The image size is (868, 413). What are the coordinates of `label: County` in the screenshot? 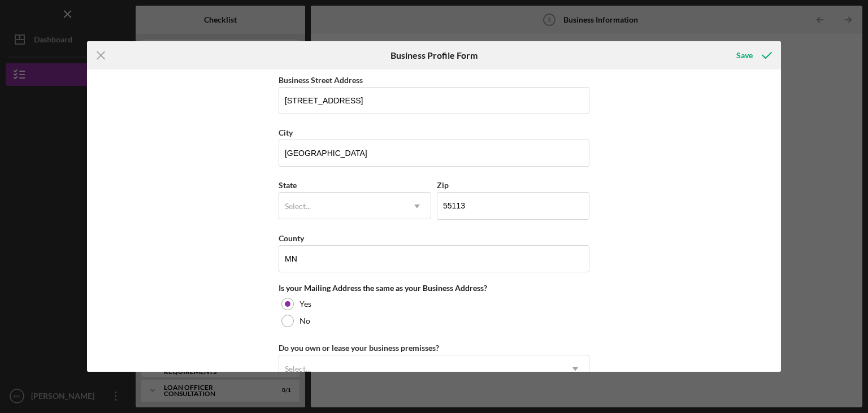 It's located at (291, 238).